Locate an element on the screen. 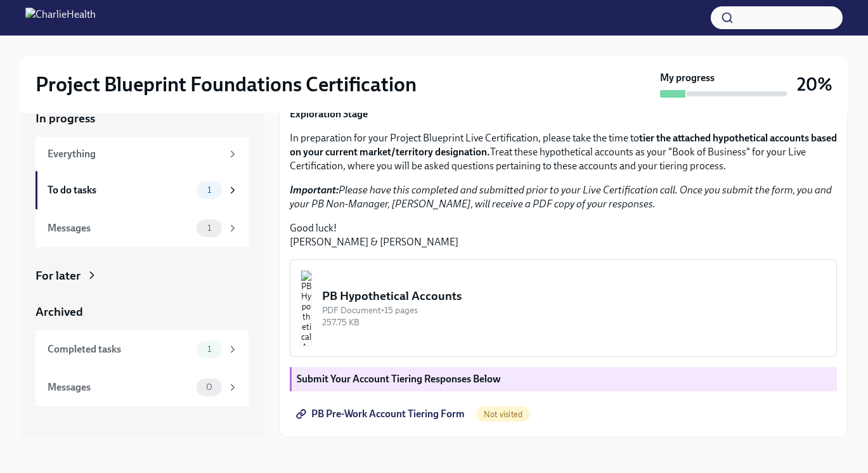 This screenshot has height=473, width=868. div: PB Hypothetical Accounts is located at coordinates (574, 296).